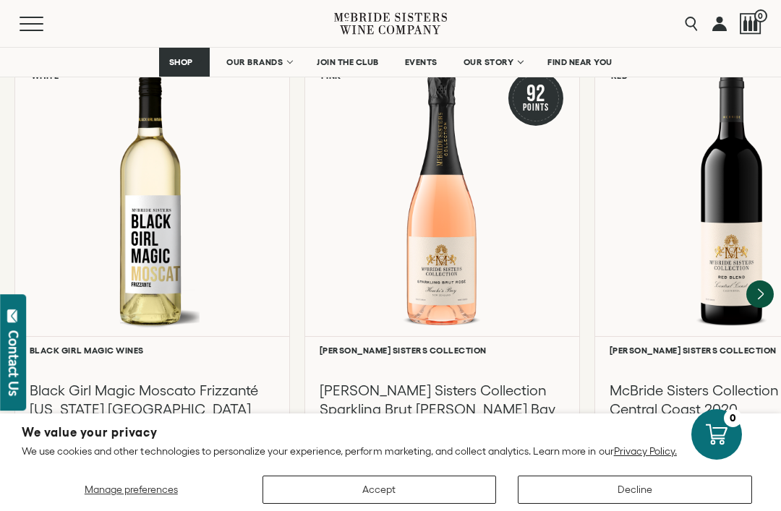 The width and height of the screenshot is (781, 511). What do you see at coordinates (635, 489) in the screenshot?
I see `button: Decline` at bounding box center [635, 489].